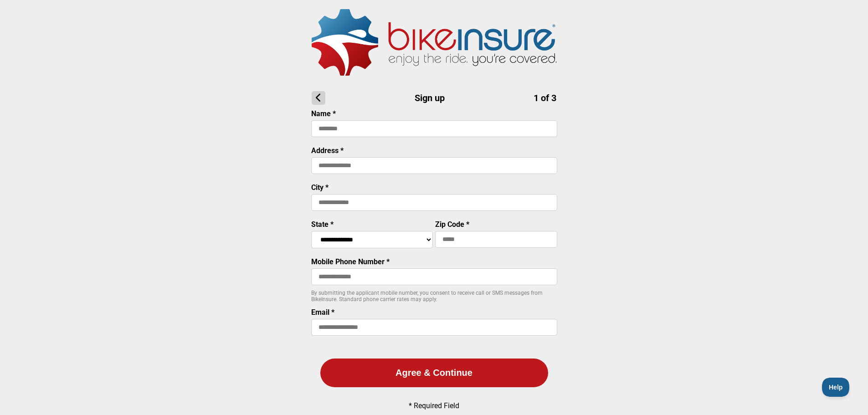 This screenshot has width=868, height=415. I want to click on label: Zip Code *, so click(452, 224).